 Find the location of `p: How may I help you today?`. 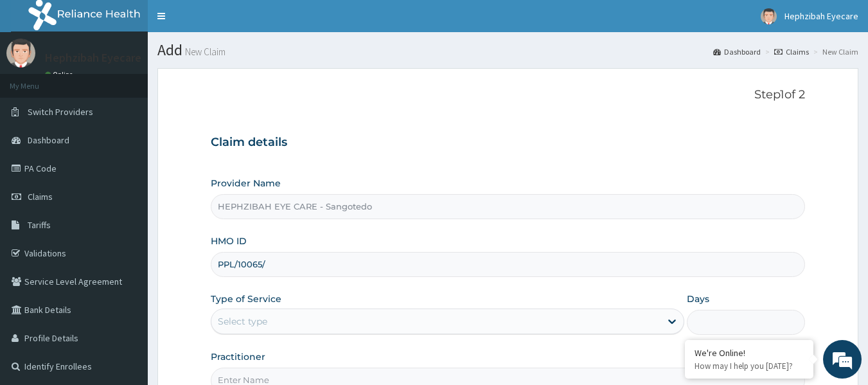

p: How may I help you today? is located at coordinates (749, 366).